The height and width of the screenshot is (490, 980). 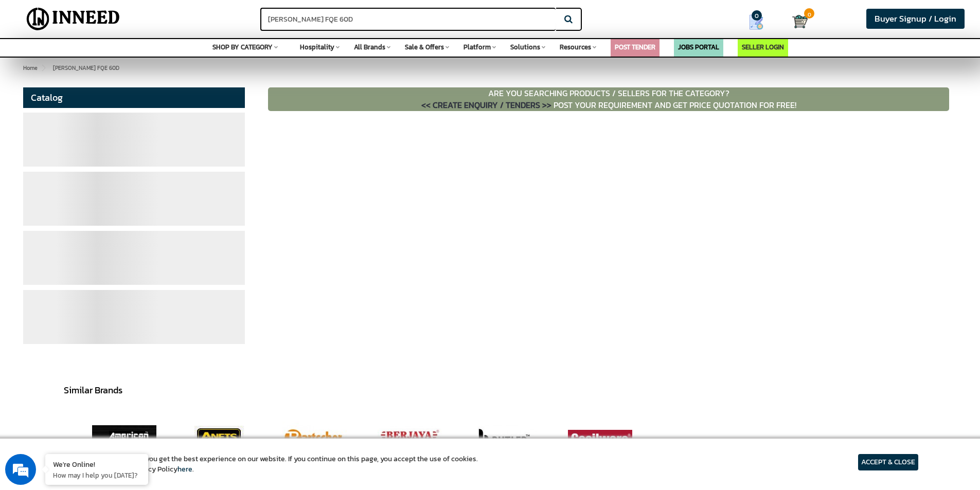 I want to click on img: 1222-medium_default.jpg, so click(x=600, y=438).